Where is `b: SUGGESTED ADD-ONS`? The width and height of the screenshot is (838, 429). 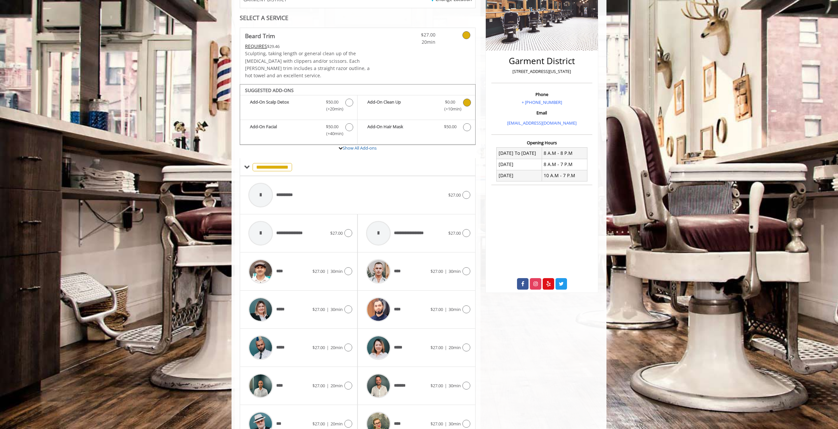
b: SUGGESTED ADD-ONS is located at coordinates (269, 90).